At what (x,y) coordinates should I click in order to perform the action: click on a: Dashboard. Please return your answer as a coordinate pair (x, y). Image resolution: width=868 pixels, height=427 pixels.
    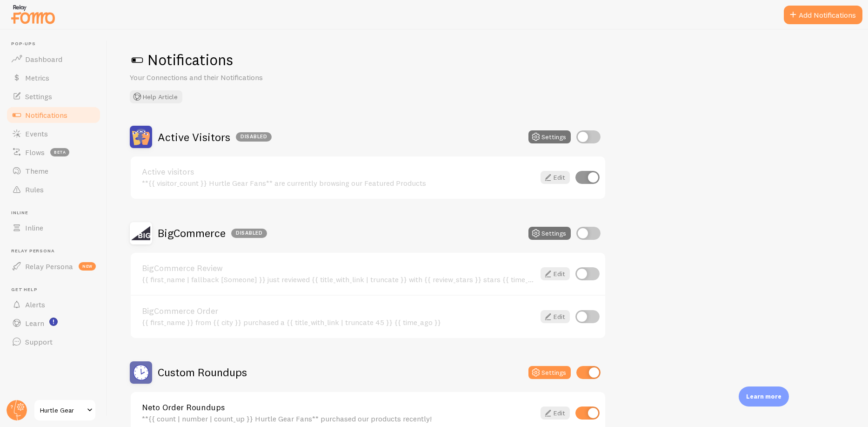
    Looking at the image, I should click on (54, 59).